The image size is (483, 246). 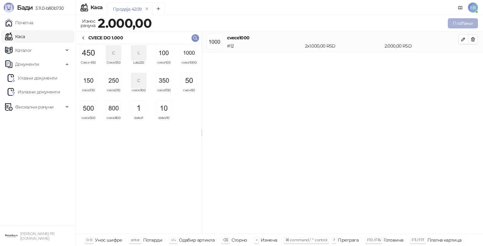 What do you see at coordinates (348, 240) in the screenshot?
I see `div: Претрага` at bounding box center [348, 240].